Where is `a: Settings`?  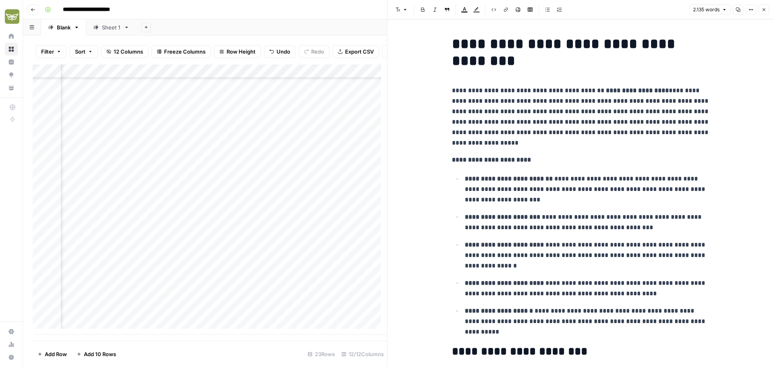
a: Settings is located at coordinates (11, 332).